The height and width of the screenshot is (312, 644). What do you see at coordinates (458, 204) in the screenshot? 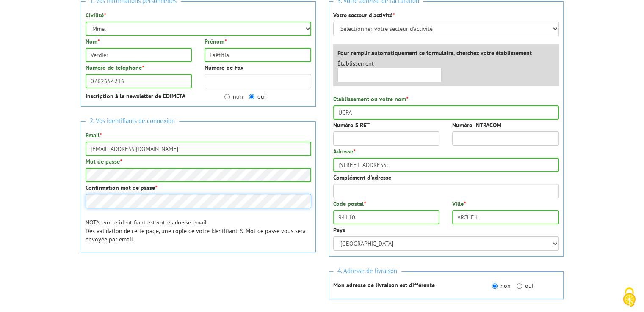
I see `label: Ville` at bounding box center [458, 204].